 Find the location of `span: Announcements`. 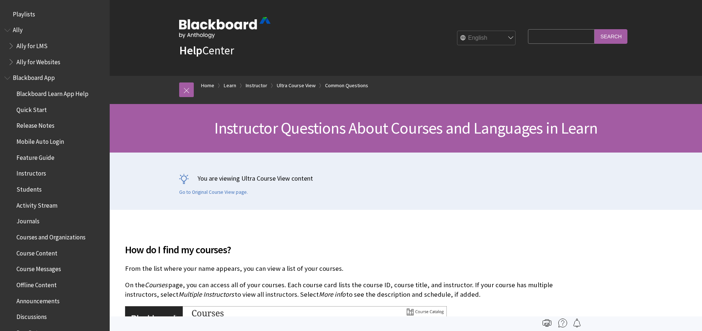

span: Announcements is located at coordinates (38, 300).